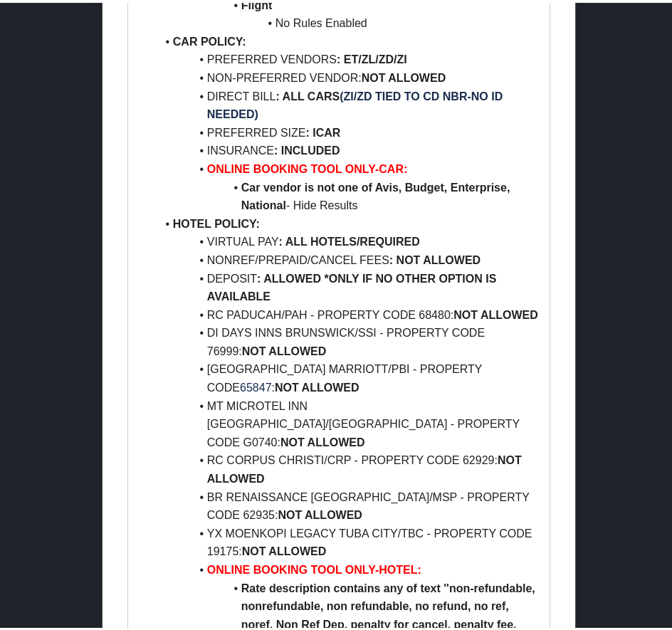 Image resolution: width=672 pixels, height=630 pixels. What do you see at coordinates (347, 339) in the screenshot?
I see `li: DI DAYS INNS BRUNSWICK/SSI - PROPERTY CODE 76999:` at bounding box center [347, 339].